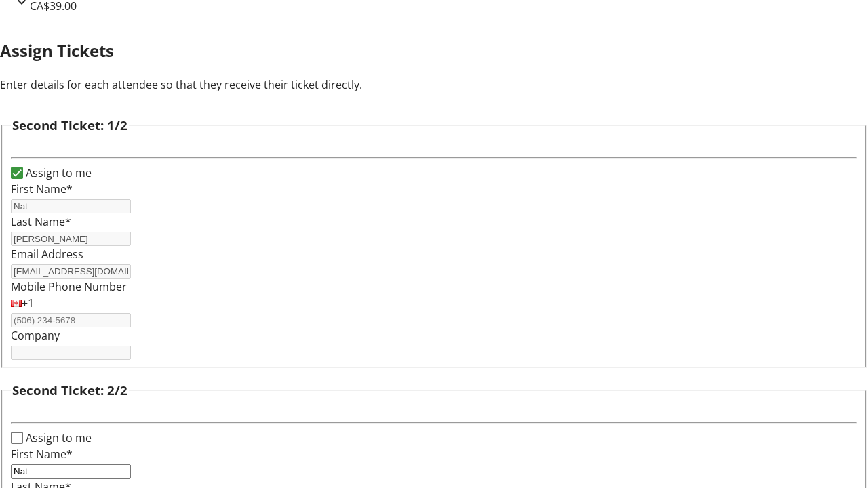 This screenshot has height=488, width=868. What do you see at coordinates (41, 222) in the screenshot?
I see `label: Last Name*` at bounding box center [41, 222].